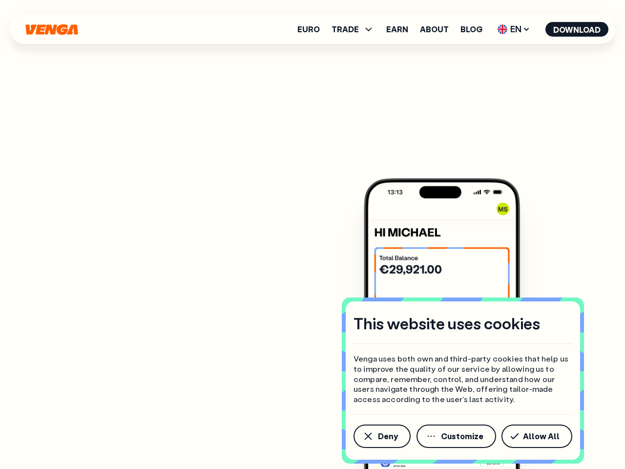 This screenshot has width=625, height=469. I want to click on button: Customize, so click(456, 436).